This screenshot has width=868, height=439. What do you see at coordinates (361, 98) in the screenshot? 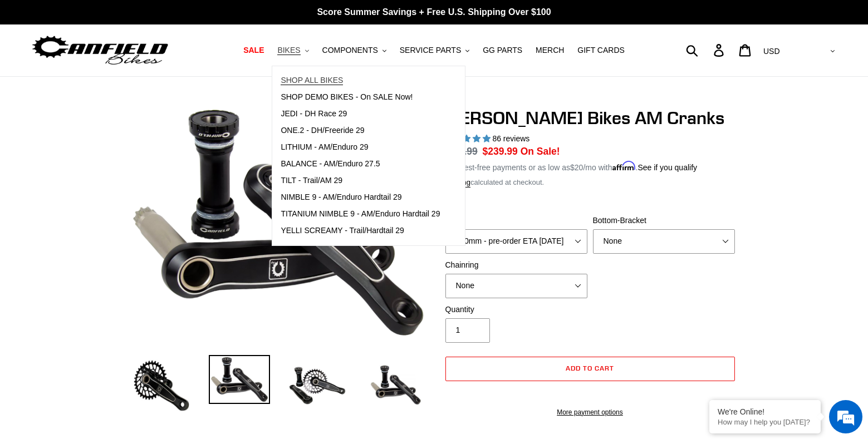
I see `a: SHOP DEMO BIKES - On SALE Now!` at bounding box center [361, 98].